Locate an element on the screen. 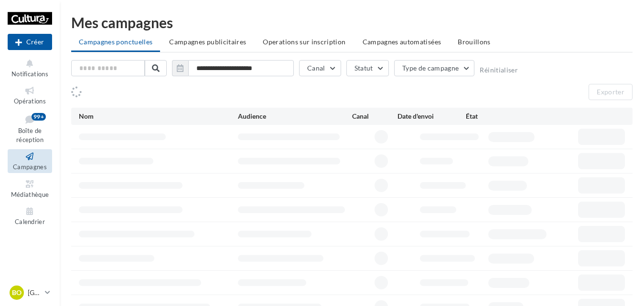 This screenshot has height=306, width=644. div: 99+ is located at coordinates (39, 117).